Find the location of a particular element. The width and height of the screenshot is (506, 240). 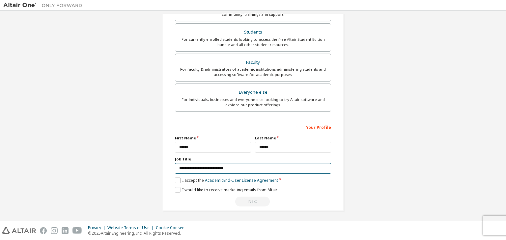

label: Job Title is located at coordinates (253, 159).